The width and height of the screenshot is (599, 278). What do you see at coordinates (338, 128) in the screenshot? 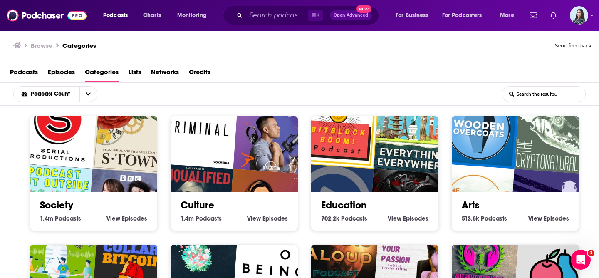
I see `img: The BitBlockBoom Bitcoin Podcast` at bounding box center [338, 128].